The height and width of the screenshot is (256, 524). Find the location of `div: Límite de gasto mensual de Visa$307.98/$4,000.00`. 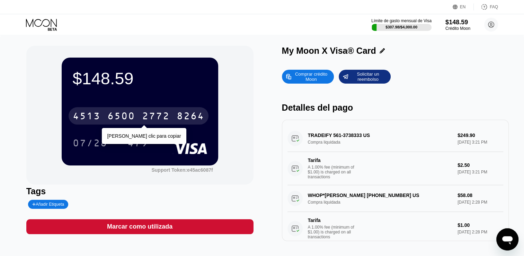

div: Límite de gasto mensual de Visa$307.98/$4,000.00 is located at coordinates (402, 25).